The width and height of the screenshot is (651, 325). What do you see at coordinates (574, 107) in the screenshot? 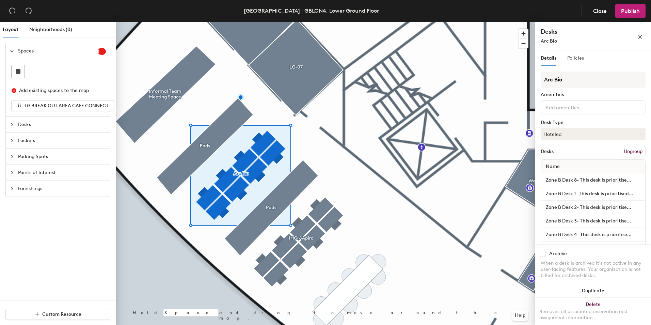
I see `input: Add amenities` at bounding box center [574, 107].